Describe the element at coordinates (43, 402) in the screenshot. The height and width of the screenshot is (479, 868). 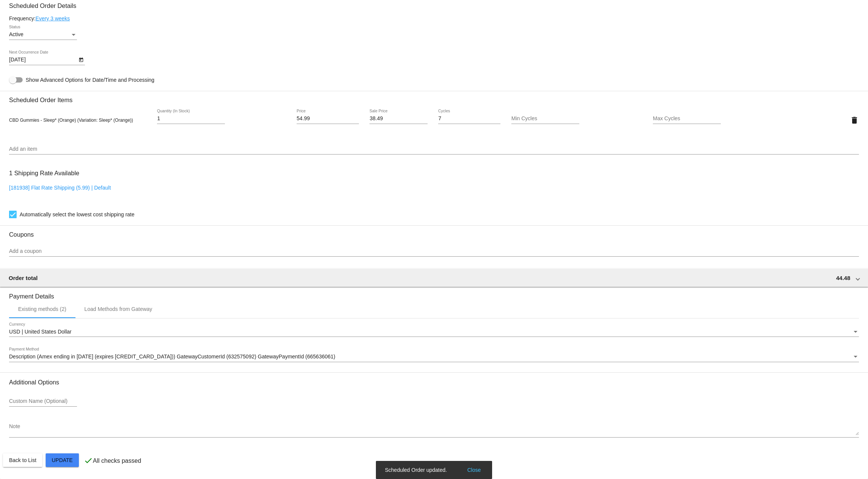
I see `input: Custom Name (Optional)` at that location.